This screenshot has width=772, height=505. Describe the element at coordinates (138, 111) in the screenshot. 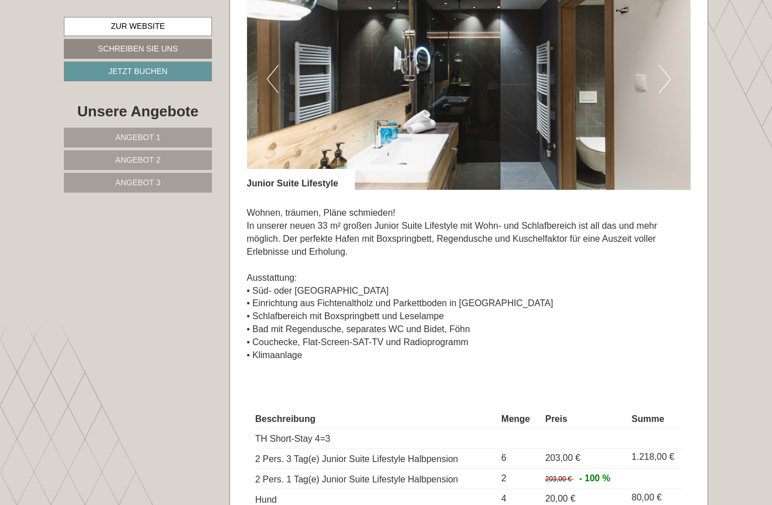

I see `div: Unsere Angebote` at that location.